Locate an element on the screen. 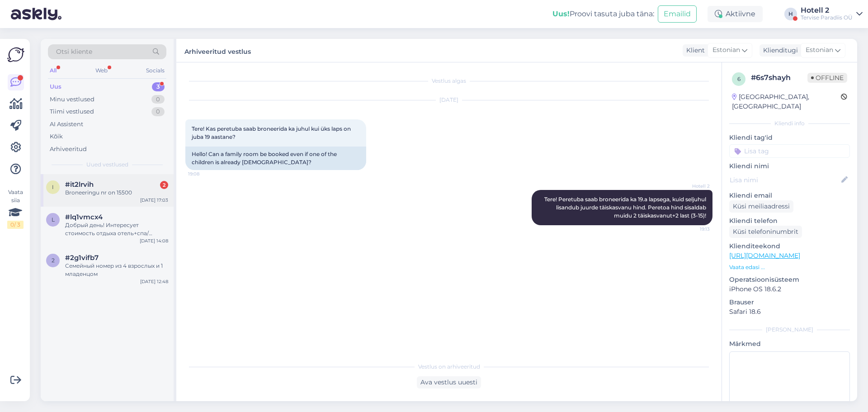  span: 6 is located at coordinates (739, 79).